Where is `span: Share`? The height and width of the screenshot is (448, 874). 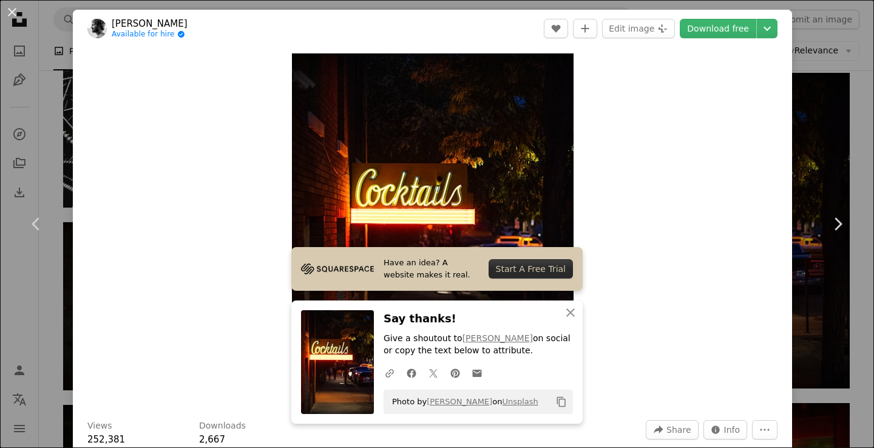 span: Share is located at coordinates (678, 430).